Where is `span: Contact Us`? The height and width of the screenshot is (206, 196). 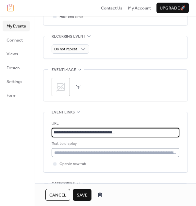
span: Contact Us is located at coordinates (112, 8).